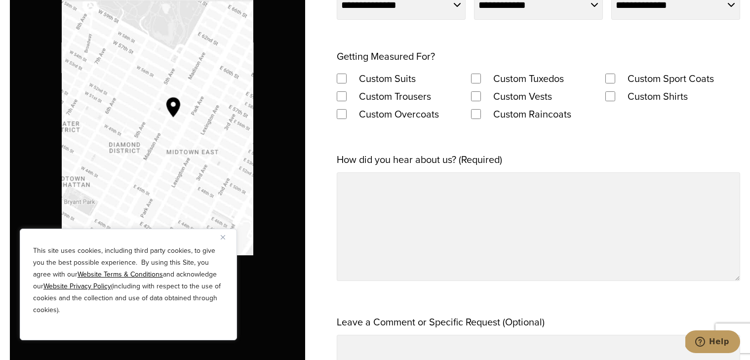 This screenshot has height=360, width=750. I want to click on label: Custom Suits, so click(387, 78).